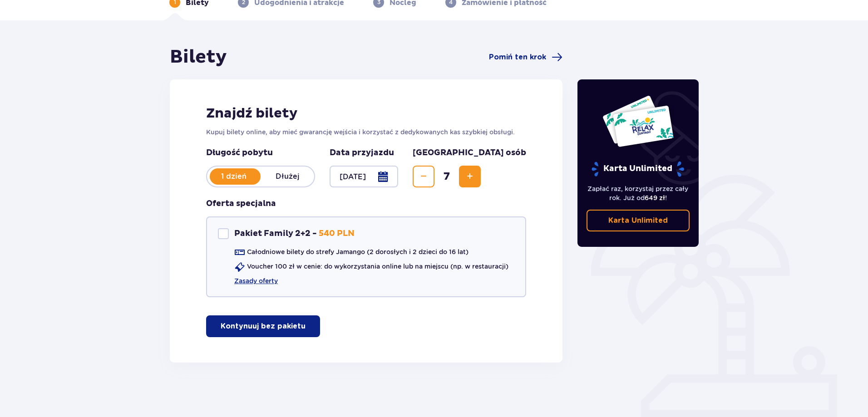 Image resolution: width=868 pixels, height=417 pixels. I want to click on p: Całodniowe bilety do strefy Jamango (2 dorosłych i 2 dzieci do 16 lat), so click(358, 252).